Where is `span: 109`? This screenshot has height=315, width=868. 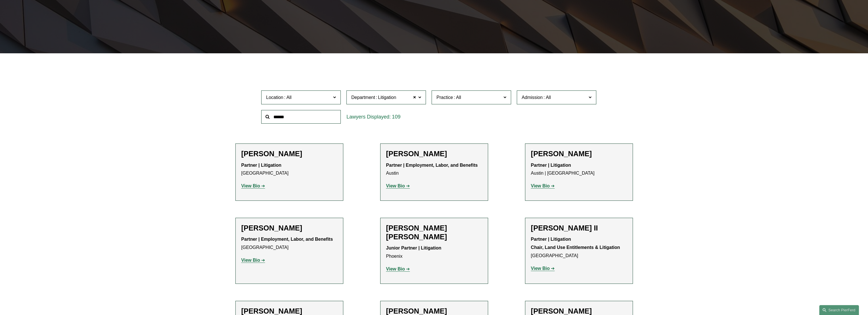
span: 109 is located at coordinates (396, 117).